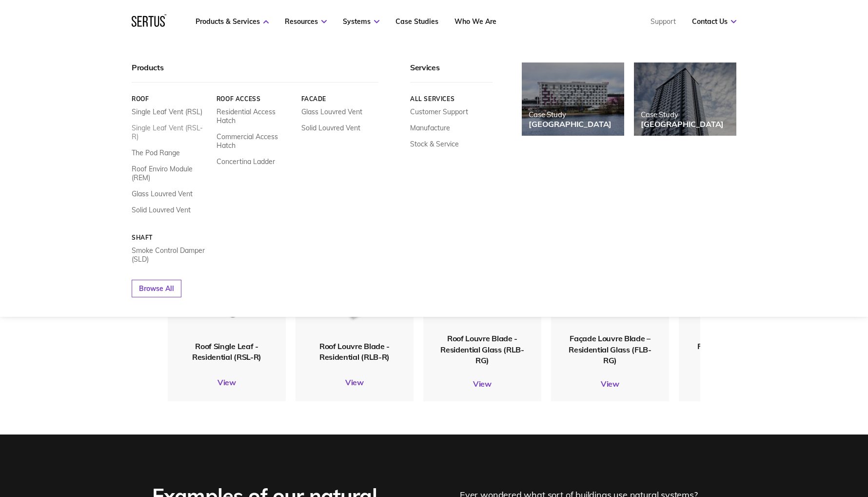 The height and width of the screenshot is (497, 868). Describe the element at coordinates (737, 351) in the screenshot. I see `span: Façade Louvre Blade – Residential (FLB-R)` at that location.